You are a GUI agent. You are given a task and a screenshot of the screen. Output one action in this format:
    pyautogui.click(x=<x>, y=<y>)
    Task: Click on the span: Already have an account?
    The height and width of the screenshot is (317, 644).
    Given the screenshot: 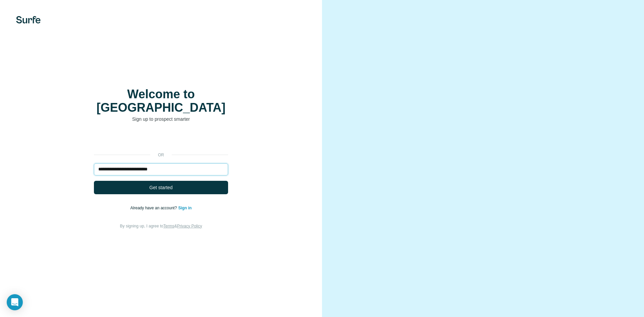 What is the action you would take?
    pyautogui.click(x=154, y=208)
    